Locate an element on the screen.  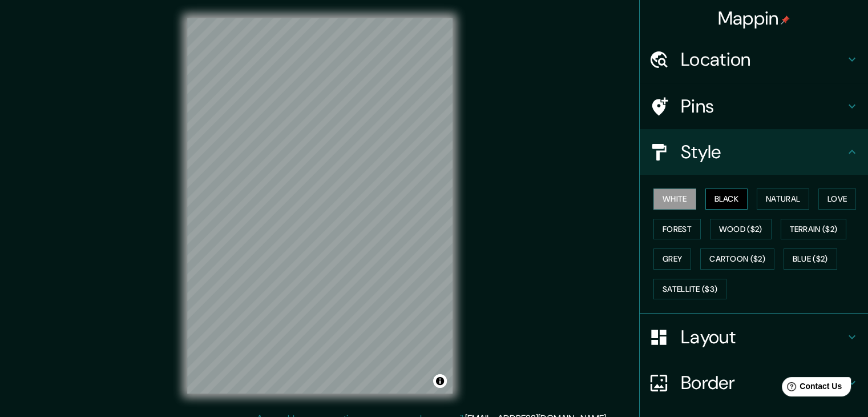
div: Location is located at coordinates (753, 59).